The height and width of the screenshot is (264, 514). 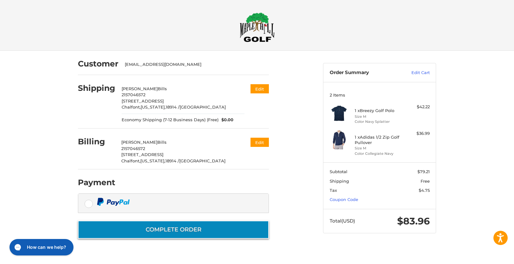 What do you see at coordinates (35, 10) in the screenshot?
I see `button: Gorgias live chat` at bounding box center [35, 10].